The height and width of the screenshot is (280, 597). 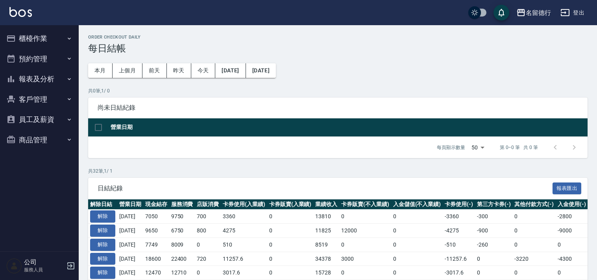 What do you see at coordinates (338, 37) in the screenshot?
I see `h2: Order checkout daily` at bounding box center [338, 37].